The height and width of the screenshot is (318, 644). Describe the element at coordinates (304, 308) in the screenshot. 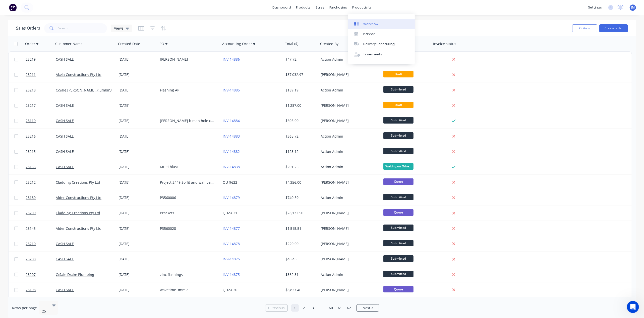

I see `a: Page 2` at that location.